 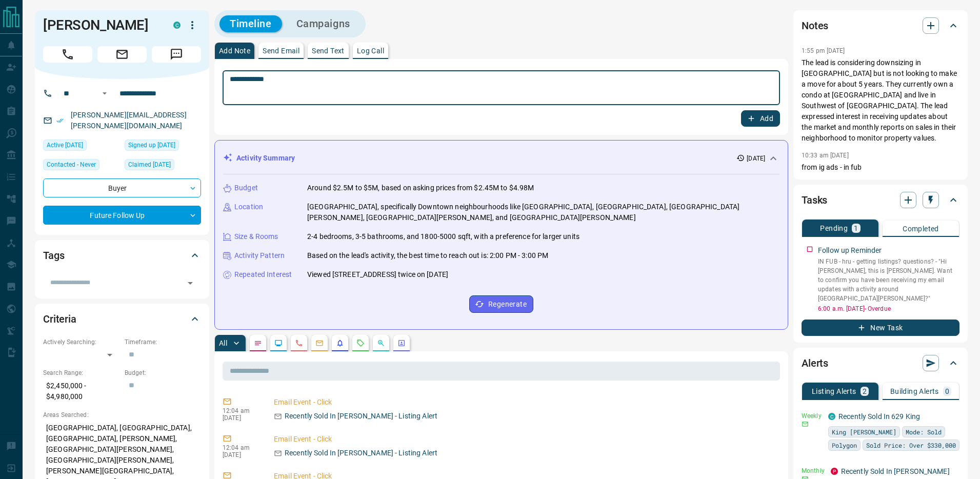 I want to click on p: Activity Pattern, so click(x=259, y=255).